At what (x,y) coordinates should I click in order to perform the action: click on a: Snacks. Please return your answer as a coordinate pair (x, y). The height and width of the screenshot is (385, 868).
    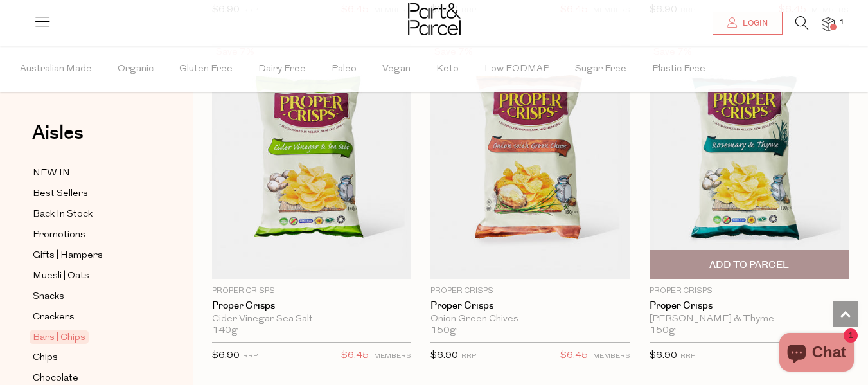
    Looking at the image, I should click on (91, 296).